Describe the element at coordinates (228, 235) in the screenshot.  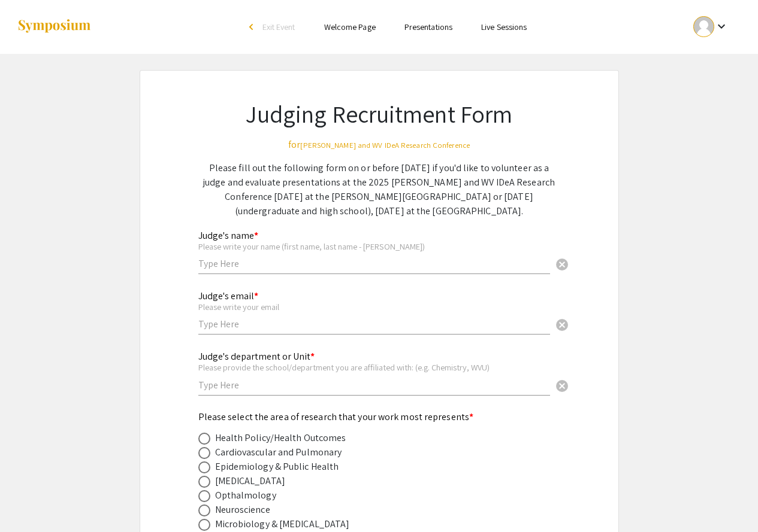
I see `mat-label: Judge's name` at that location.